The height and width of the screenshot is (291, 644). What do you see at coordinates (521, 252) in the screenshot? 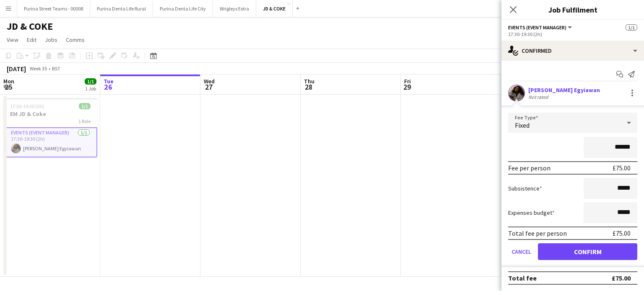
I see `button: Cancel` at bounding box center [521, 252].